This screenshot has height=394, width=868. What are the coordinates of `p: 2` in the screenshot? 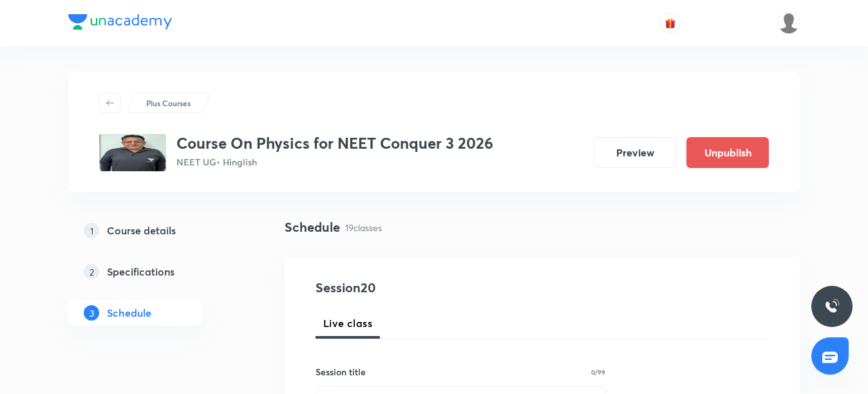 It's located at (92, 271).